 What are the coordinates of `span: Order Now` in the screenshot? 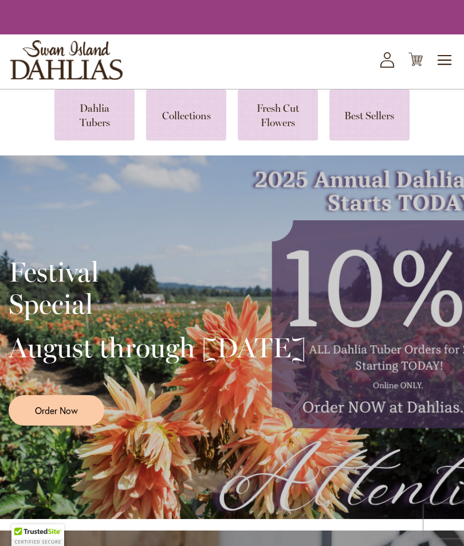 It's located at (56, 410).